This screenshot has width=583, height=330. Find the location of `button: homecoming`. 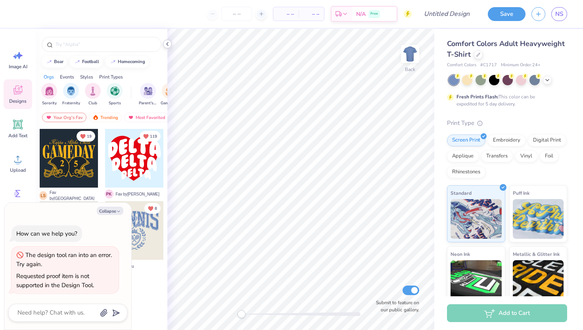

button: homecoming is located at coordinates (127, 62).